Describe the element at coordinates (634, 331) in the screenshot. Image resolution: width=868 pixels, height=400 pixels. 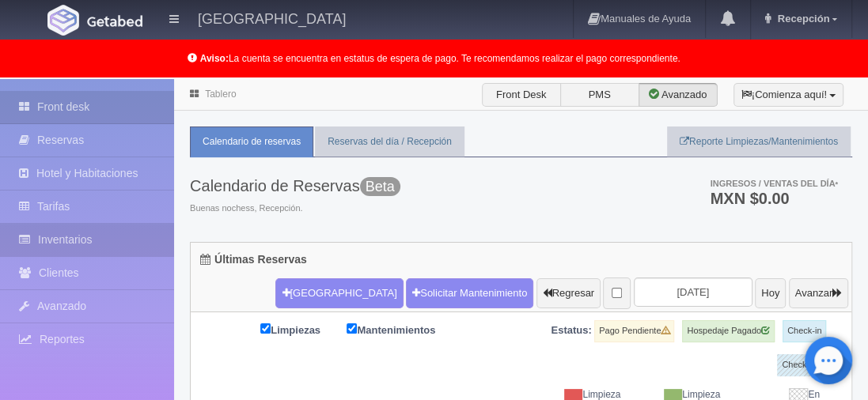
I see `label: Pago Pendiente` at that location.